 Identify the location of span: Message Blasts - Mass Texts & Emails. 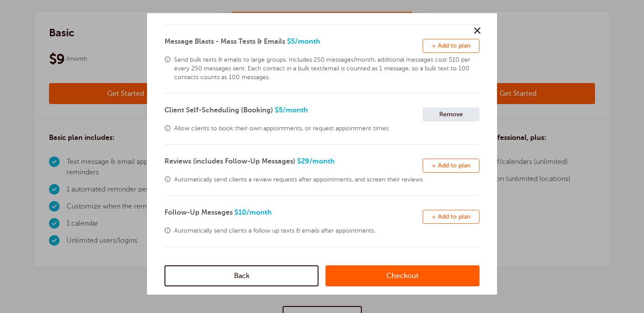
(225, 41).